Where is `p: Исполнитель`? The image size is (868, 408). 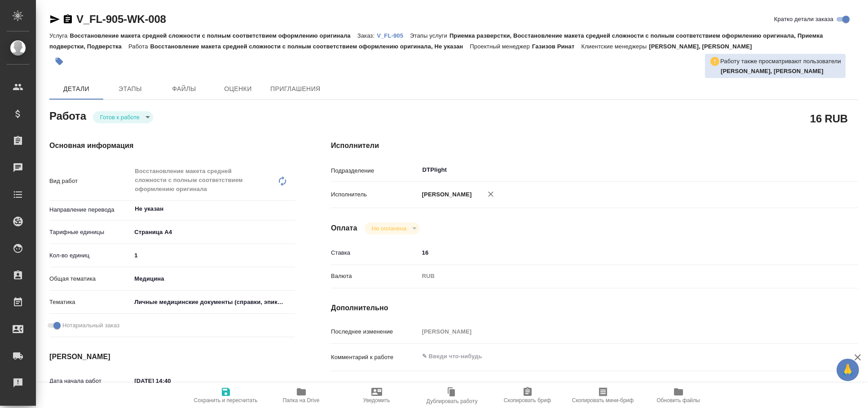 p: Исполнитель is located at coordinates (375, 195).